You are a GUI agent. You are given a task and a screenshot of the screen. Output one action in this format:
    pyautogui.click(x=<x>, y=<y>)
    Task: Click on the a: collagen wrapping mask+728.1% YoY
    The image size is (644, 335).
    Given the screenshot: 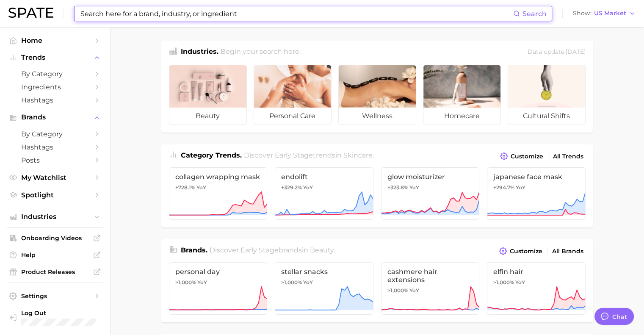 What is the action you would take?
    pyautogui.click(x=218, y=194)
    